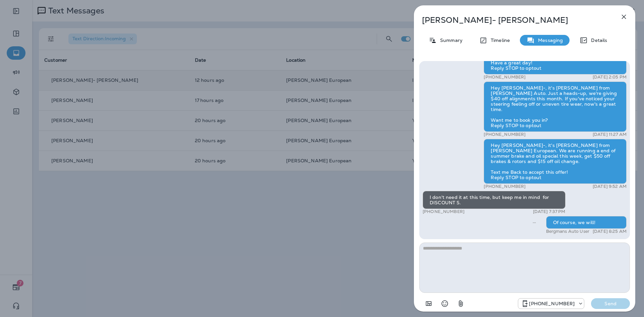 The width and height of the screenshot is (644, 317). I want to click on p: Details, so click(598, 41).